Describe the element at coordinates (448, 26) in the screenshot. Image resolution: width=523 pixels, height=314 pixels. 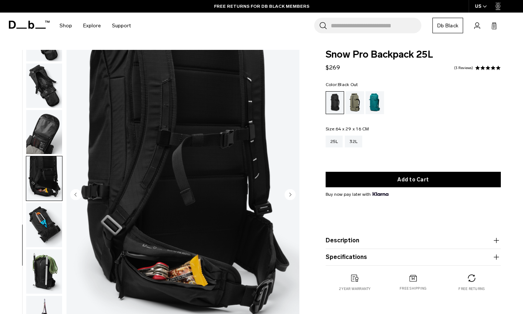
I see `a: Db Black` at that location.